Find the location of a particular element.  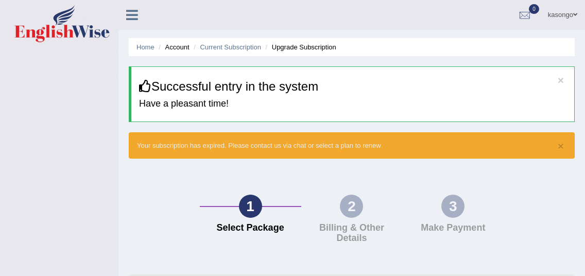

a: Current Subscription is located at coordinates (230, 47).